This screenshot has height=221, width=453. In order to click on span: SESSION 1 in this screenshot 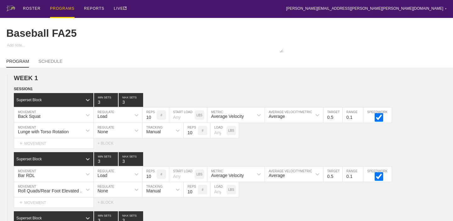, I will do `click(23, 89)`.